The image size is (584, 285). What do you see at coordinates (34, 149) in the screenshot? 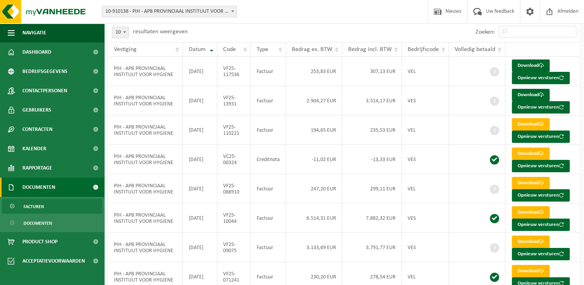
I see `span: Kalender` at bounding box center [34, 149].